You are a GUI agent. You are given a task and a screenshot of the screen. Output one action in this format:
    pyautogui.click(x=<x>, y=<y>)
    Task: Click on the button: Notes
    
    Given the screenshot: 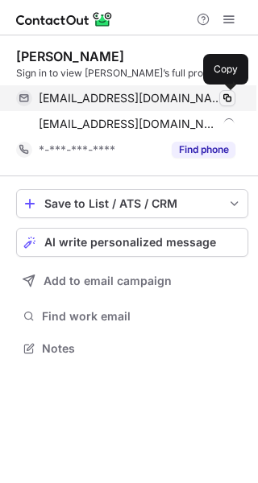 What is the action you would take?
    pyautogui.click(x=132, y=349)
    